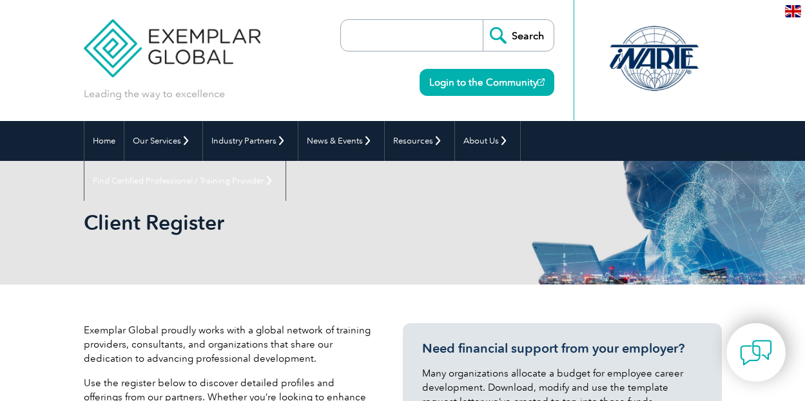  What do you see at coordinates (487, 141) in the screenshot?
I see `a: About Us` at bounding box center [487, 141].